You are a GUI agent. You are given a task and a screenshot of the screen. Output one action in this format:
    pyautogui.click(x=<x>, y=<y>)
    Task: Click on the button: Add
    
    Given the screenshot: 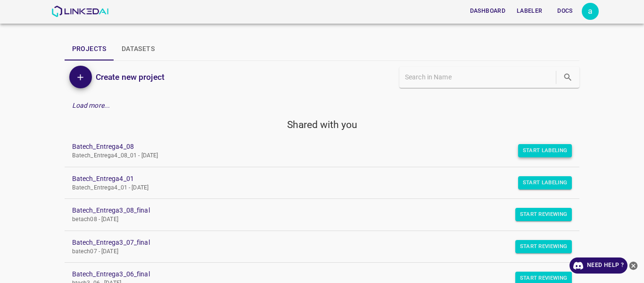 What is the action you would take?
    pyautogui.click(x=80, y=77)
    